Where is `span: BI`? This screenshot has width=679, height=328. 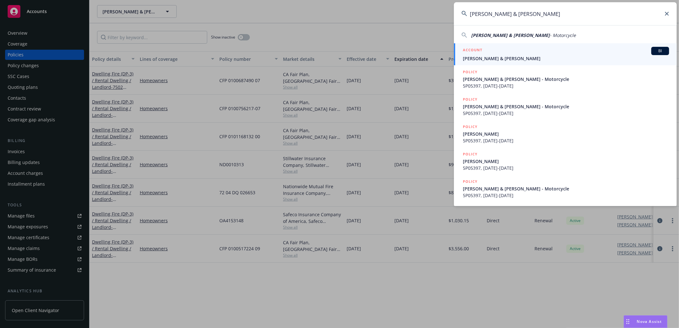
span: BI is located at coordinates (661, 51).